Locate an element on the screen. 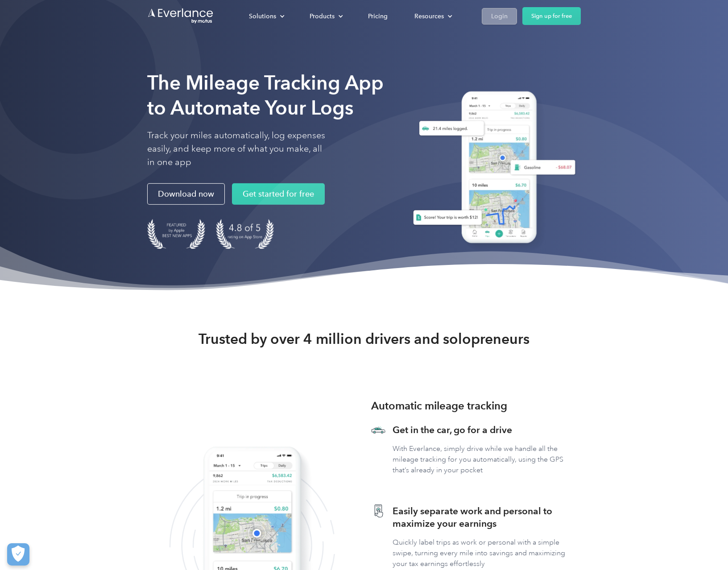 This screenshot has width=728, height=570. a: Pricing is located at coordinates (378, 16).